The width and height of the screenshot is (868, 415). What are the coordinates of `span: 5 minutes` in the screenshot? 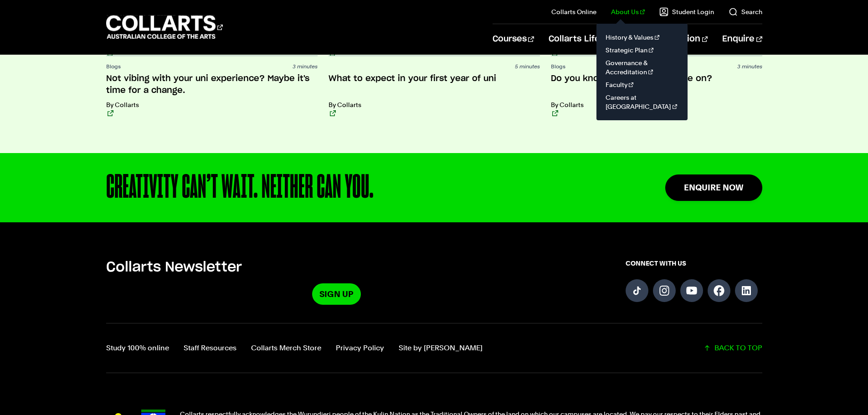 It's located at (527, 66).